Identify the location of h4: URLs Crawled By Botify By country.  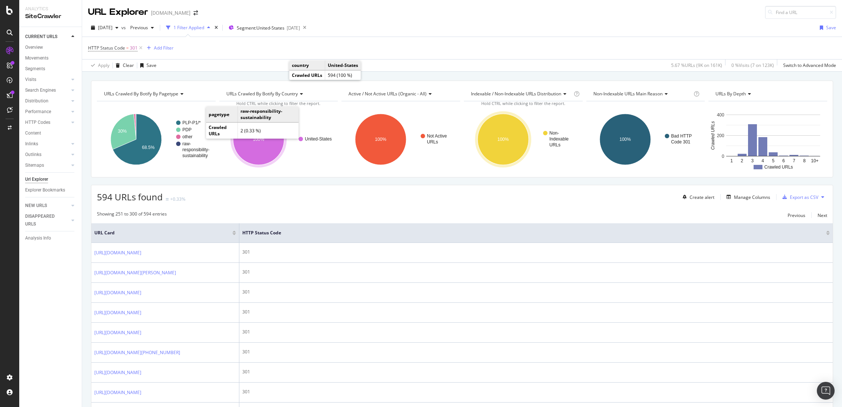
(278, 94).